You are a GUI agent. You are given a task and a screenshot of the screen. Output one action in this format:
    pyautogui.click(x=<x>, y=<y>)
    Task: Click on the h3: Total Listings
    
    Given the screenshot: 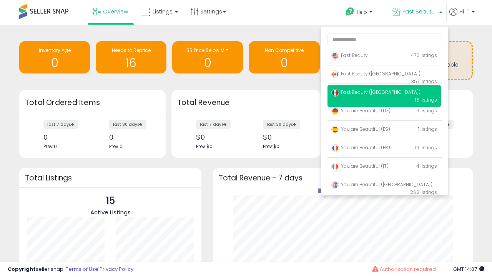 What is the action you would take?
    pyautogui.click(x=110, y=178)
    